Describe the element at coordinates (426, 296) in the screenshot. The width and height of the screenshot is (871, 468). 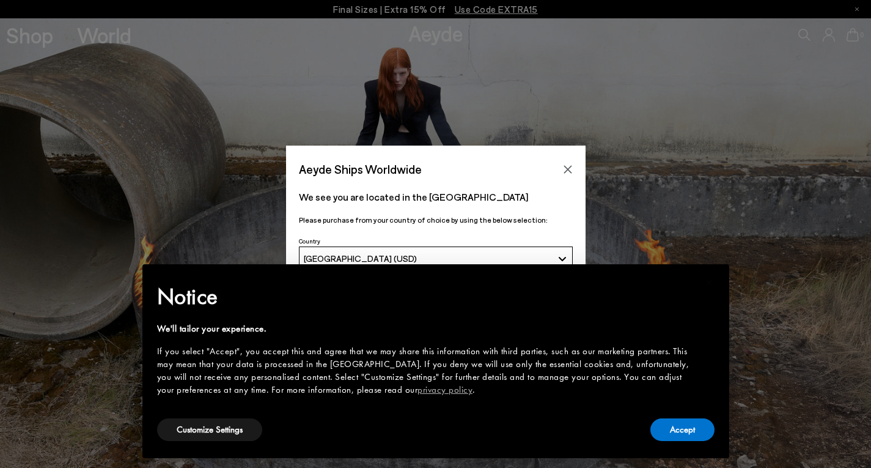
I see `h2: Notice` at that location.